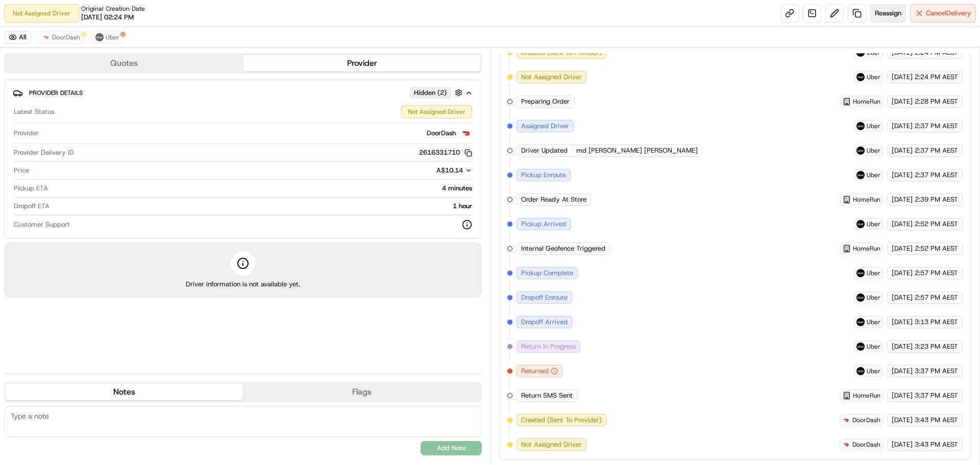  Describe the element at coordinates (430, 93) in the screenshot. I see `span: Hidden ( 2 )` at that location.